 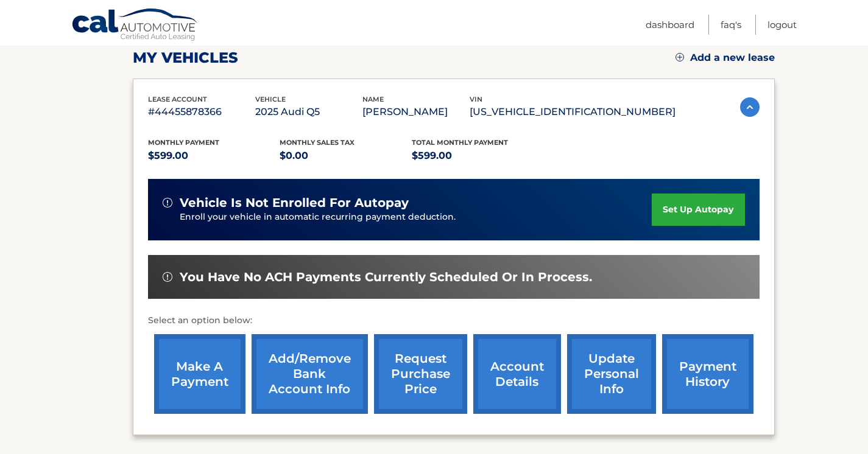 I want to click on a: set up autopay, so click(x=698, y=210).